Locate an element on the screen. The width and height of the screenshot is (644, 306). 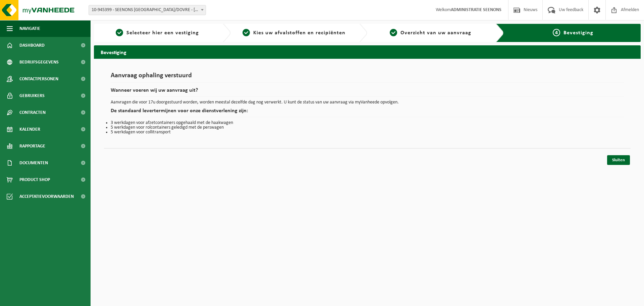
span: Documenten is located at coordinates (33, 163).